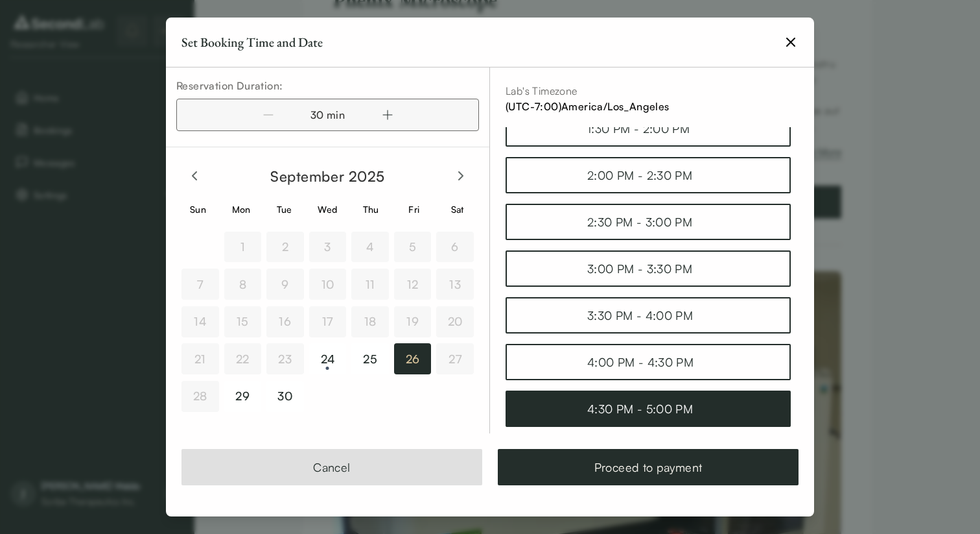  What do you see at coordinates (241, 209) in the screenshot?
I see `div: Mon` at bounding box center [241, 209].